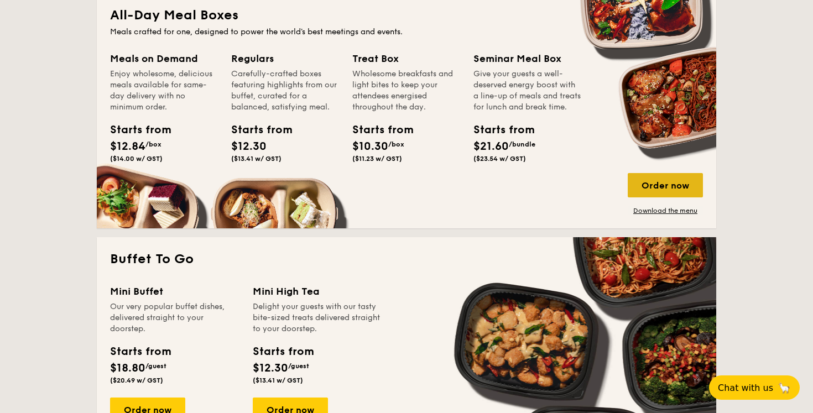  I want to click on span: ($11.23 w/ GST), so click(377, 159).